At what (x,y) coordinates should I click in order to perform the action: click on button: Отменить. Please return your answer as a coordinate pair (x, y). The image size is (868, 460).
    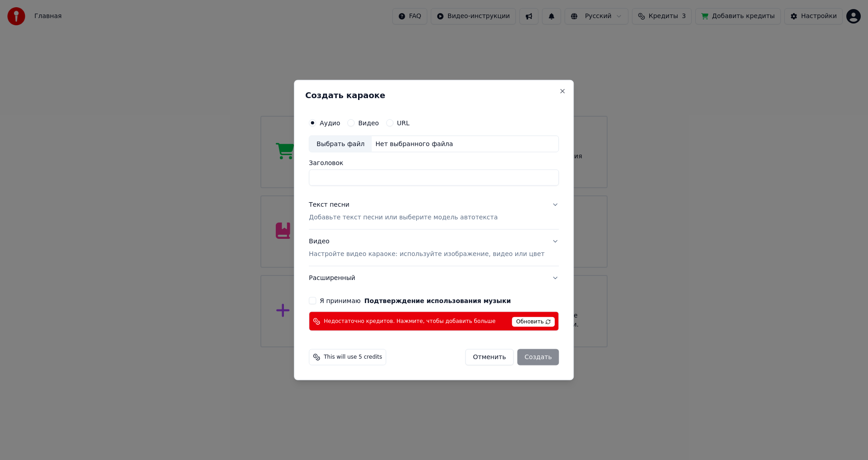
    Looking at the image, I should click on (489, 357).